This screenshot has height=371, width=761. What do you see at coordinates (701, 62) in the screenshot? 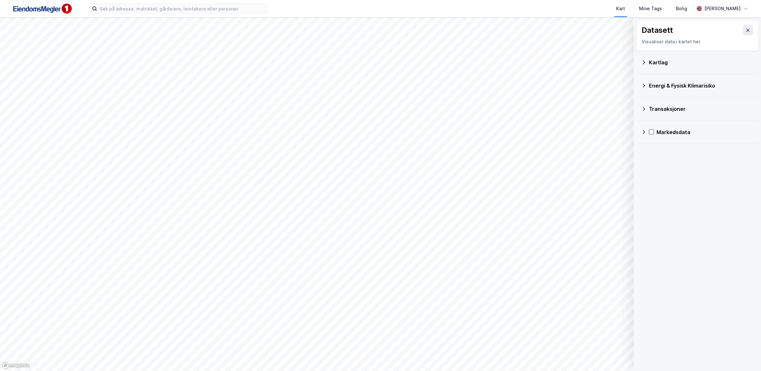
I see `div: Kartlag` at bounding box center [701, 62].